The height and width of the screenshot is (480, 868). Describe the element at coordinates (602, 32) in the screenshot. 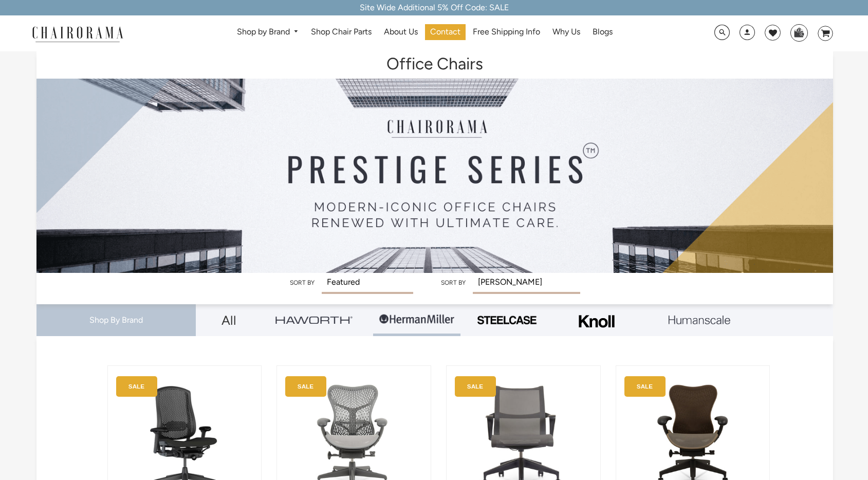

I see `span: Blogs` at that location.